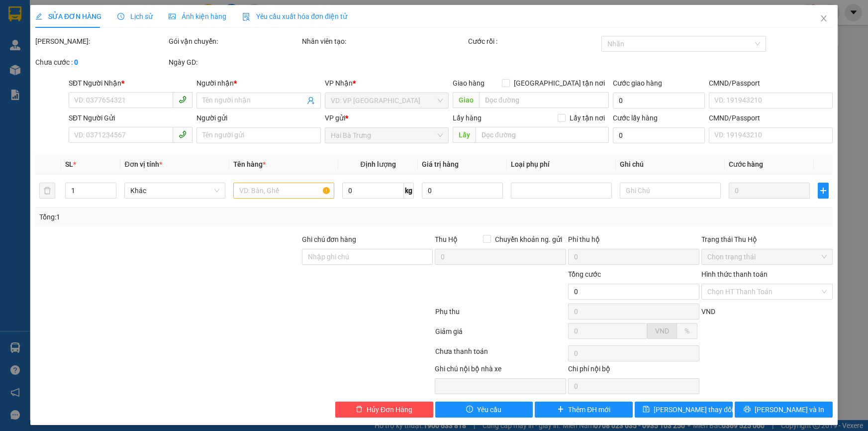 The image size is (868, 431). I want to click on label: Ghi chú đơn hàng, so click(329, 239).